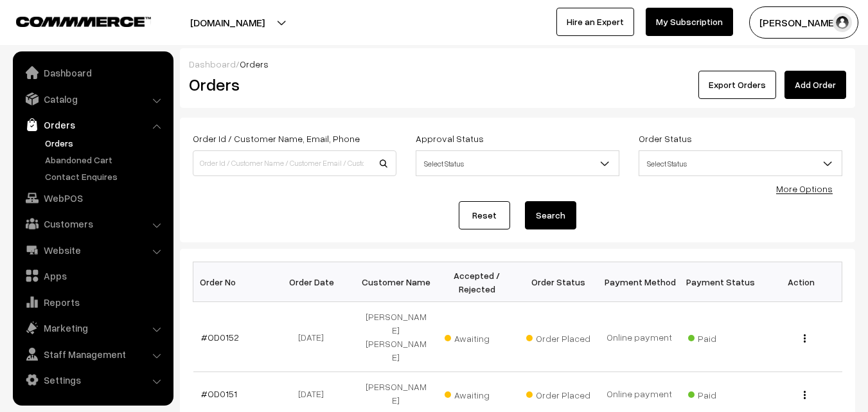 Image resolution: width=868 pixels, height=412 pixels. What do you see at coordinates (93, 224) in the screenshot?
I see `a: Customers` at bounding box center [93, 224].